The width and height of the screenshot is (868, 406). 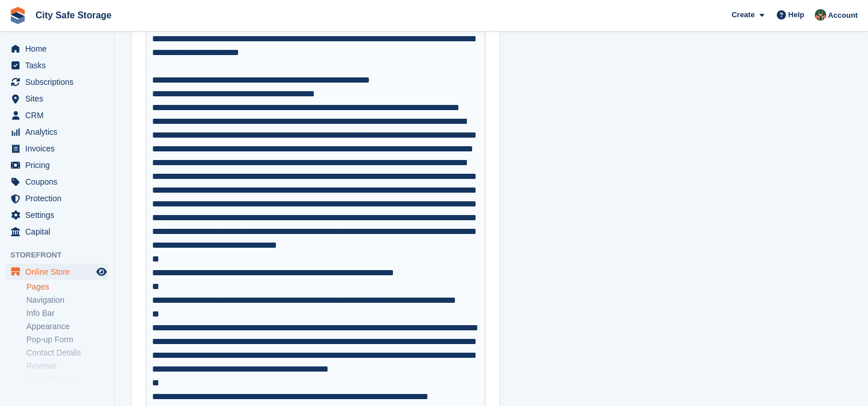 What do you see at coordinates (59, 182) in the screenshot?
I see `span: Coupons` at bounding box center [59, 182].